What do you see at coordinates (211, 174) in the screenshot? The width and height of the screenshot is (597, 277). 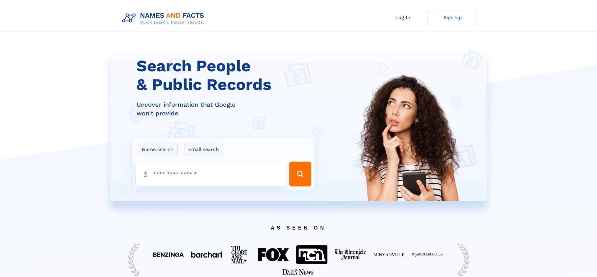 I see `input: search input` at bounding box center [211, 174].